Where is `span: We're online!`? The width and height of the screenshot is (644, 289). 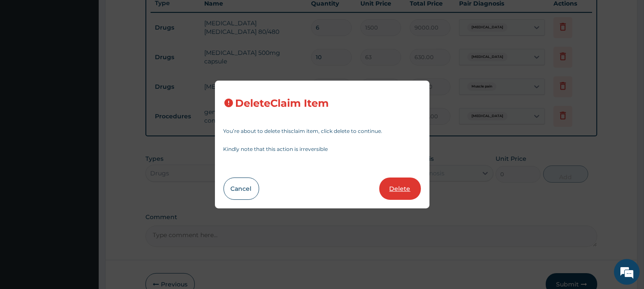 span: We're online! is located at coordinates (84, 132).